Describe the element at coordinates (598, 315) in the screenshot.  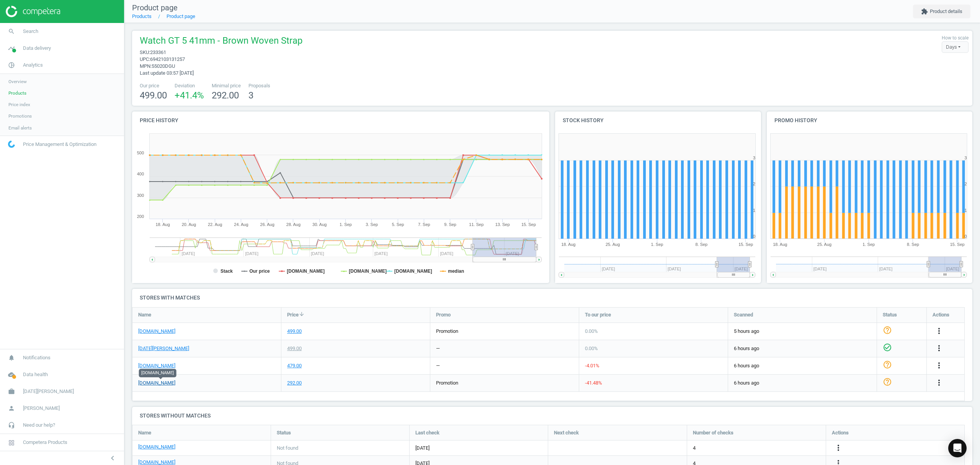
I see `span: To our price` at that location.